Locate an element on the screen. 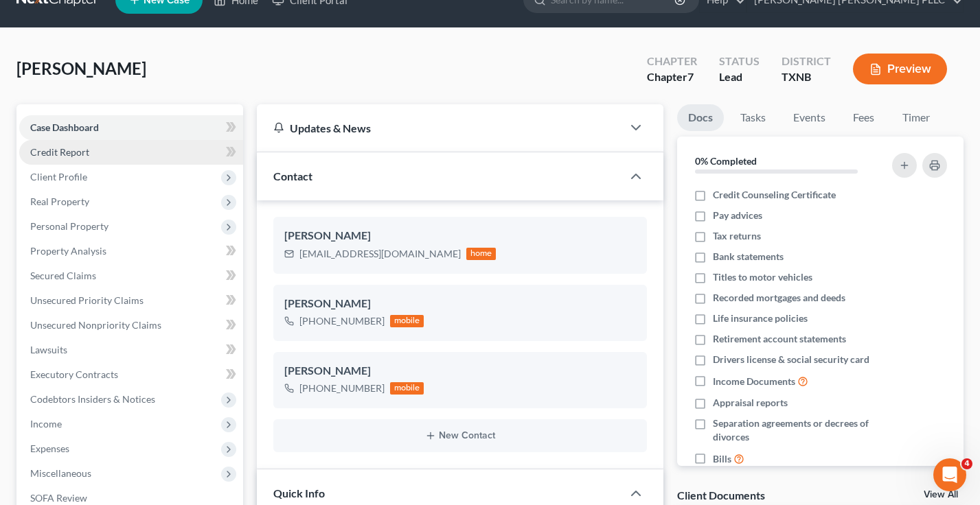  a: Timer is located at coordinates (916, 117).